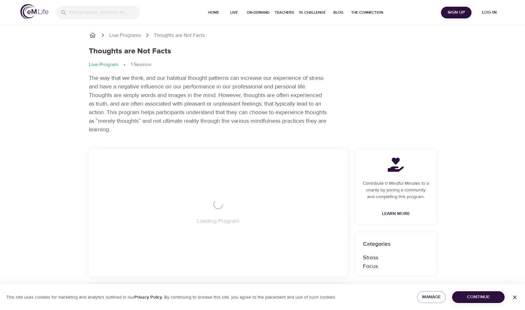  What do you see at coordinates (395, 258) in the screenshot?
I see `p: Stress` at bounding box center [395, 258].